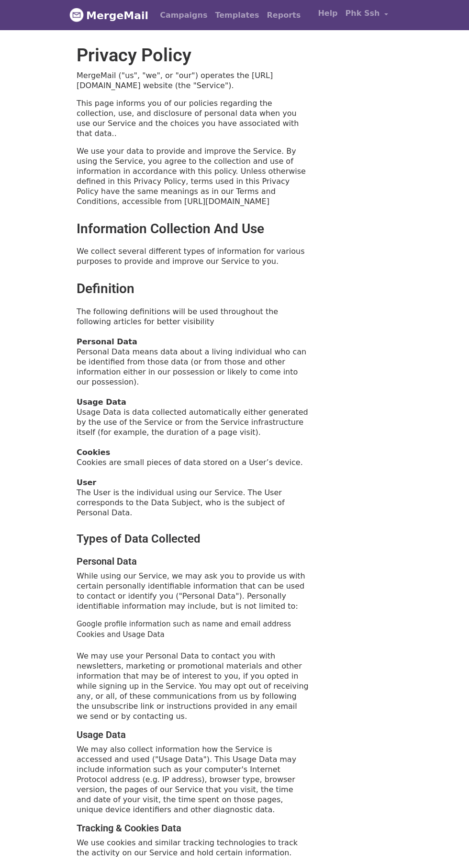  What do you see at coordinates (194, 412) in the screenshot?
I see `p: The following definitions will be used throughout the following articles for better visibility Pe...` at bounding box center [194, 412].